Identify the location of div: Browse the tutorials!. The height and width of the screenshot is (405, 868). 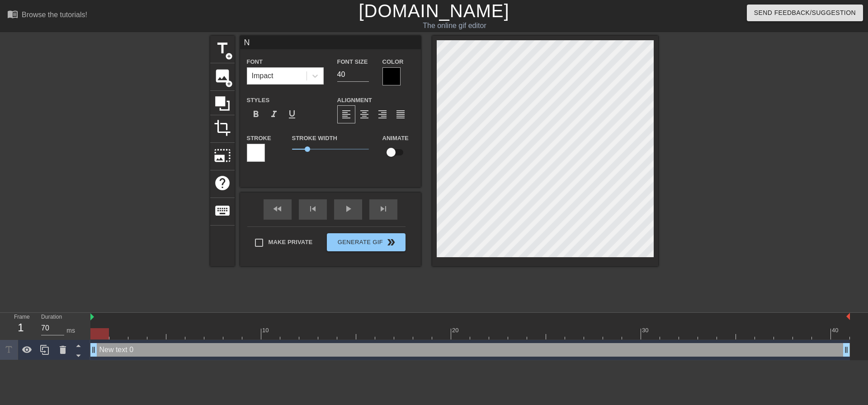
(54, 15).